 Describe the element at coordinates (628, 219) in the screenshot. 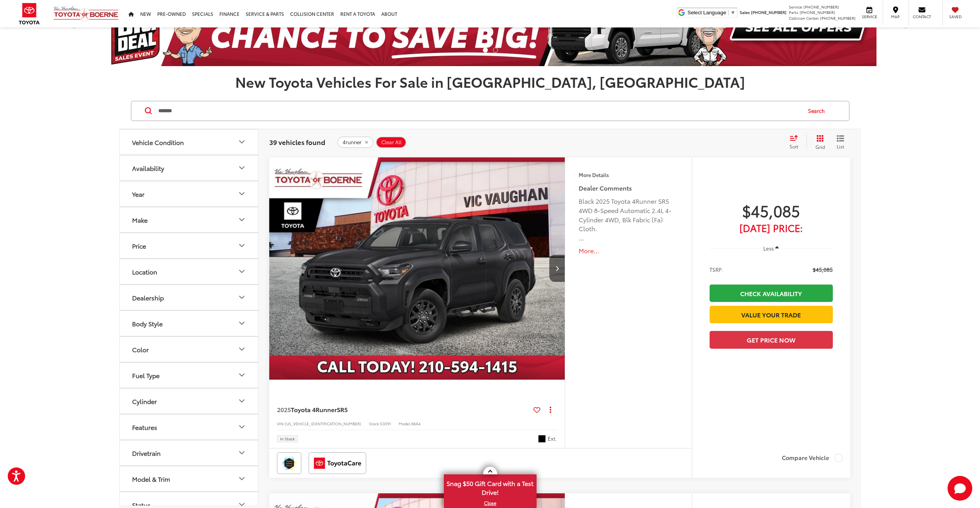

I see `div: Black 2025 Toyota 4Runner SR5 4WD 8-Speed Automatic 2.4L 4-Cylinder 4WD, Blk Fabric (Fa) Cloth. D...` at that location.